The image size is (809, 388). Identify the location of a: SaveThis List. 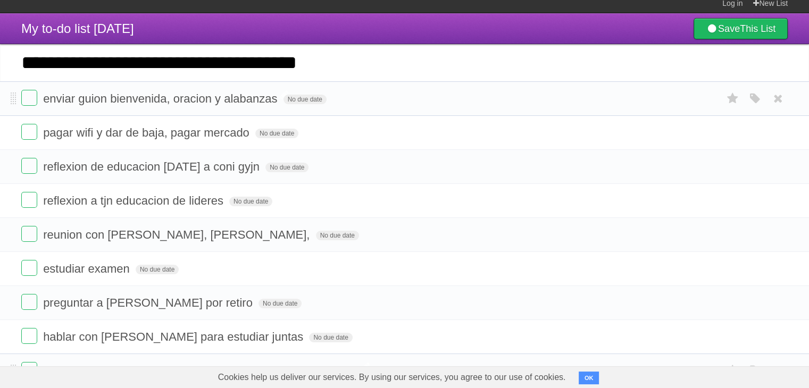
(741, 29).